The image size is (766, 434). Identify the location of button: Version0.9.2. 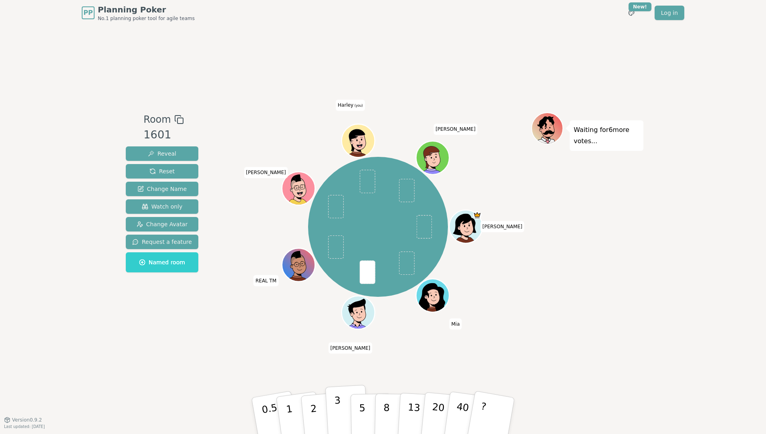
(23, 420).